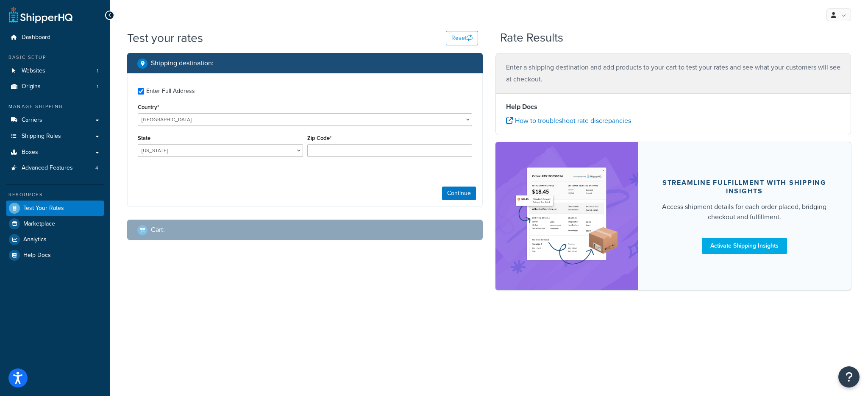 Image resolution: width=868 pixels, height=396 pixels. I want to click on a: Help Docs, so click(55, 256).